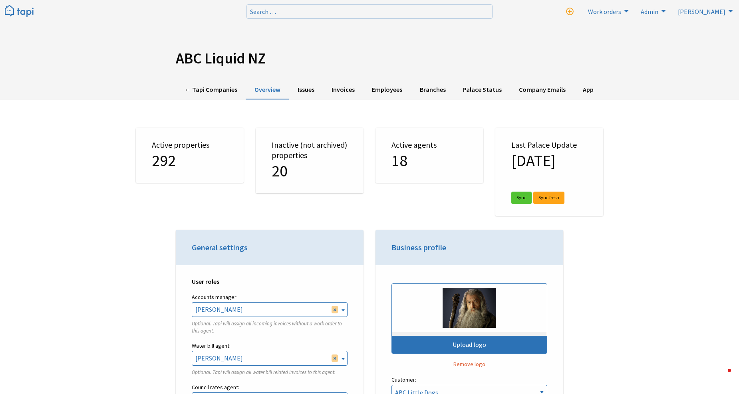  Describe the element at coordinates (482, 90) in the screenshot. I see `a: Palace Status` at that location.